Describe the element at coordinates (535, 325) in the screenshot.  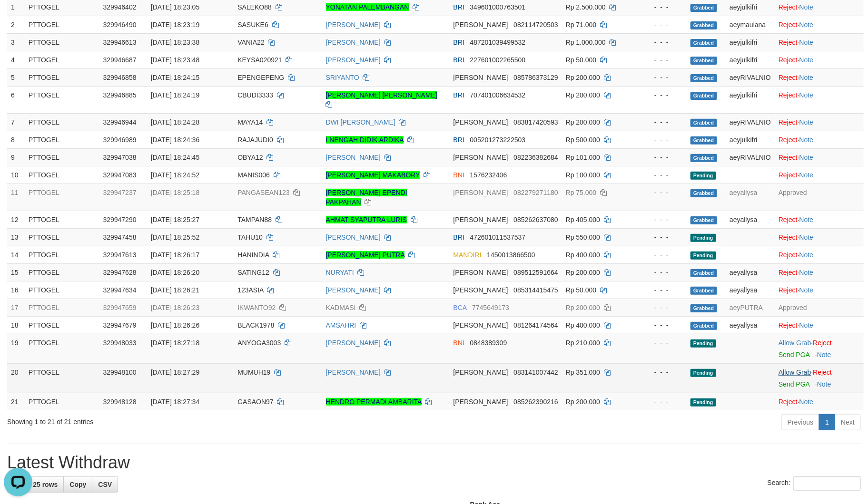
I see `span: Copy 081264174564 to clipboard` at that location.